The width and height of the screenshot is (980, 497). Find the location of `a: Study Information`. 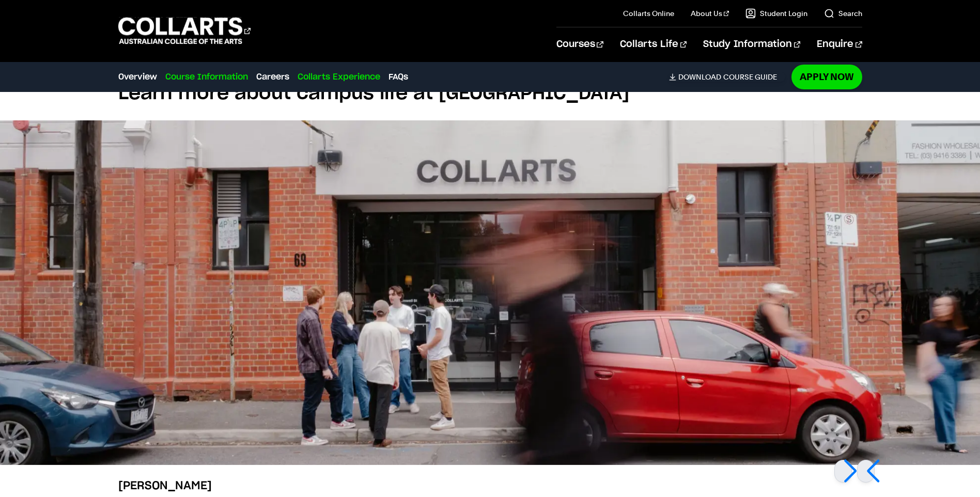

a: Study Information is located at coordinates (752, 44).